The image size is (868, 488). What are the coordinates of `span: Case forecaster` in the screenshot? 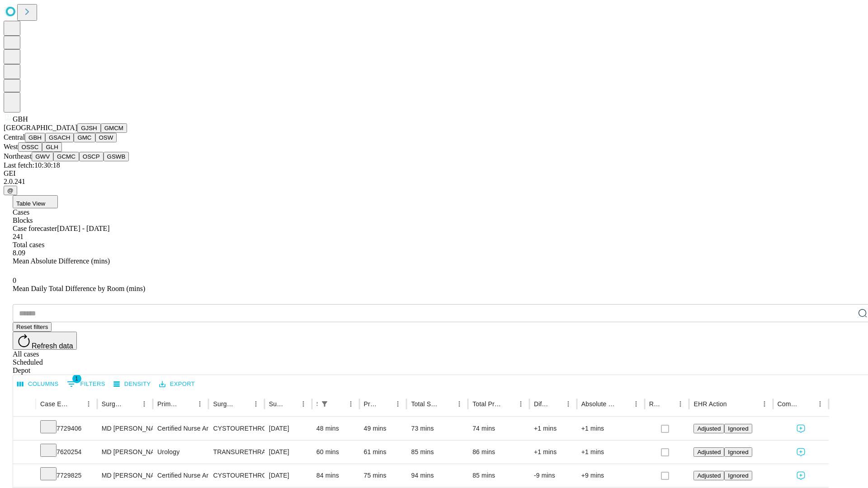 It's located at (35, 228).